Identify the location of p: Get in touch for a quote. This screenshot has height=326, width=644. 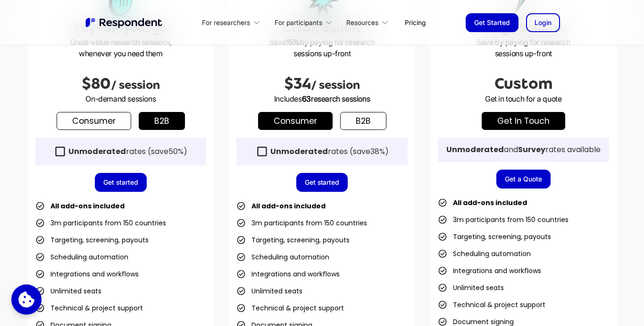
(523, 99).